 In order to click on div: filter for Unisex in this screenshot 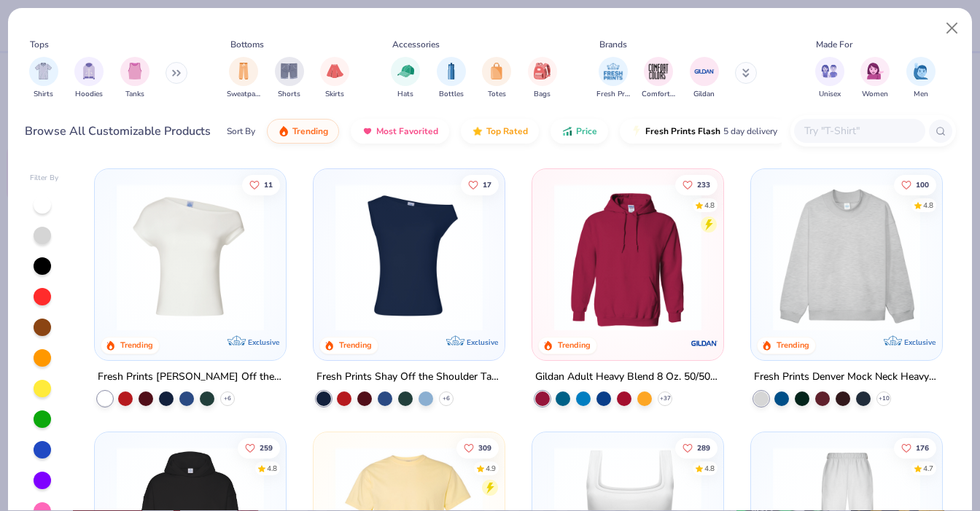, I will do `click(830, 78)`.